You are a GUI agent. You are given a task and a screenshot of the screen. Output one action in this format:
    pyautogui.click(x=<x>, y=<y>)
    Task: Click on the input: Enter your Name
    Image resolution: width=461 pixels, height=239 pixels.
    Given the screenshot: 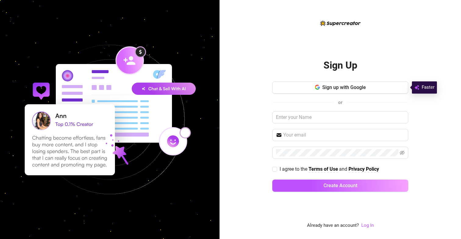 What is the action you would take?
    pyautogui.click(x=340, y=117)
    